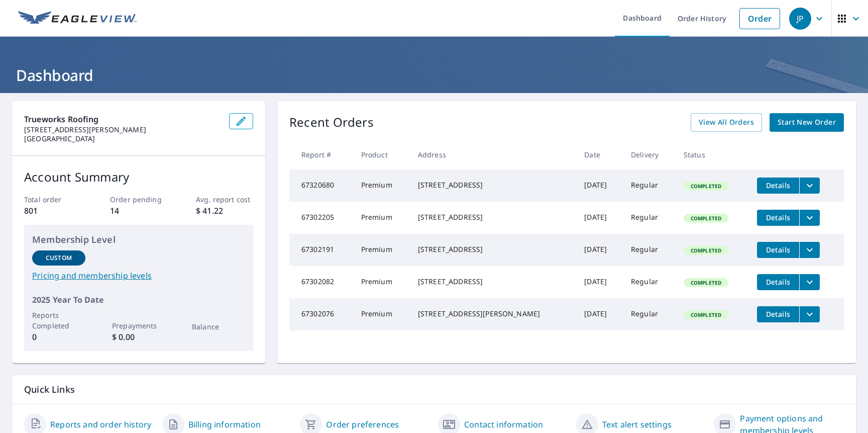 Image resolution: width=868 pixels, height=433 pixels. Describe the element at coordinates (712, 154) in the screenshot. I see `th: Status` at that location.